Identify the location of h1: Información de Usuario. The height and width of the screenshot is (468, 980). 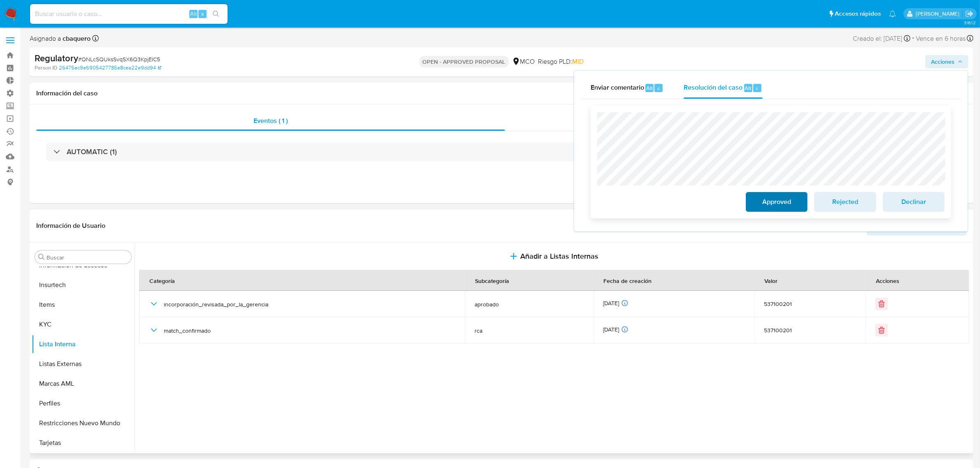
(71, 226).